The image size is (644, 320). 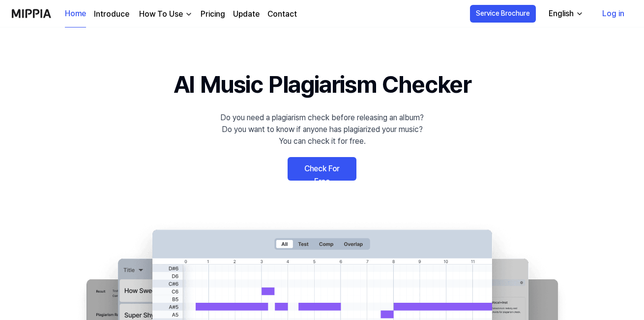 I want to click on a: Pricing, so click(x=213, y=14).